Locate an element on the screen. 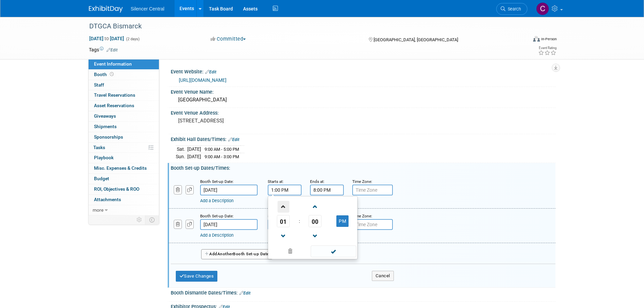 The width and height of the screenshot is (644, 308). span: Attachments is located at coordinates (107, 200).